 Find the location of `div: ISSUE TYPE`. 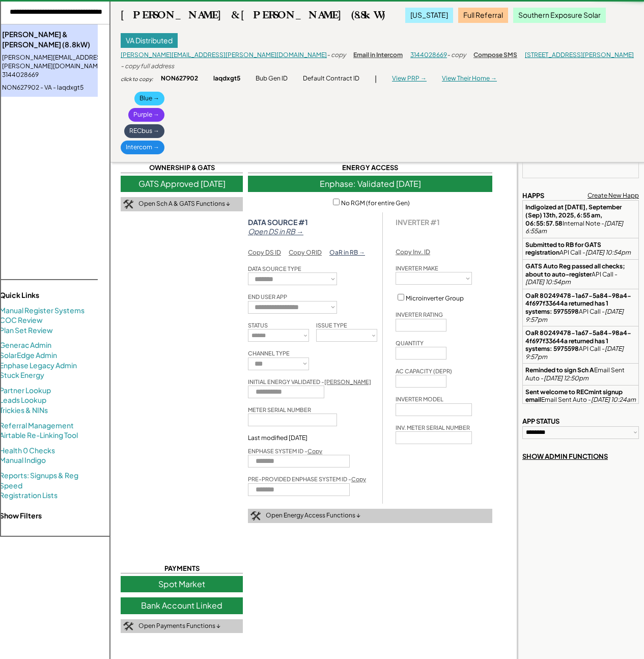

div: ISSUE TYPE is located at coordinates (331, 325).